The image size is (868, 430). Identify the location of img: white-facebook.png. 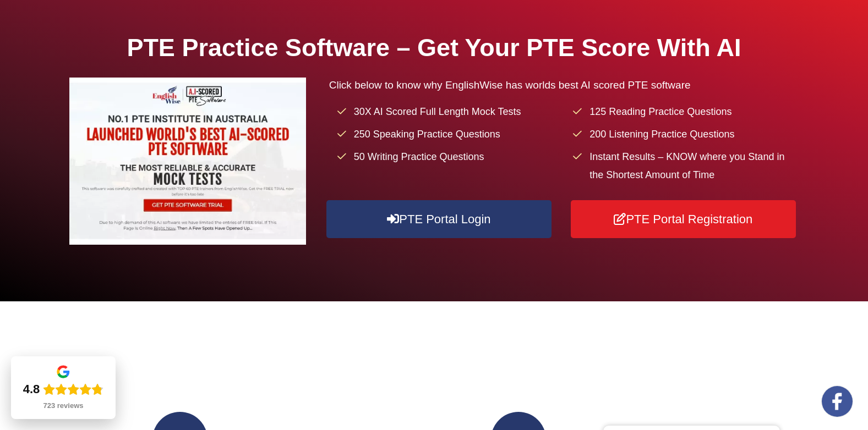
(837, 401).